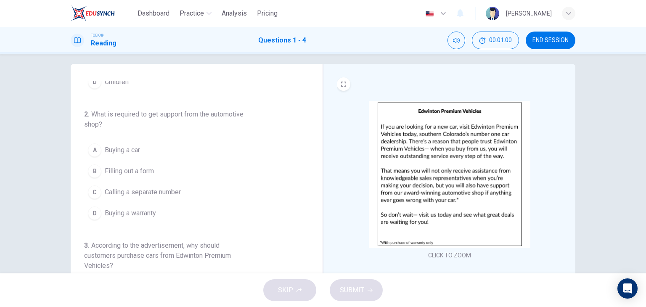 Image resolution: width=646 pixels, height=307 pixels. What do you see at coordinates (103, 43) in the screenshot?
I see `h1: Reading` at bounding box center [103, 43].